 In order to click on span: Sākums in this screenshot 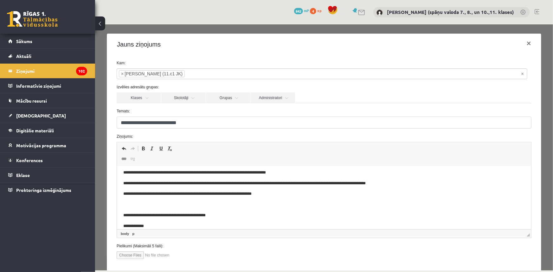, I will do `click(24, 41)`.